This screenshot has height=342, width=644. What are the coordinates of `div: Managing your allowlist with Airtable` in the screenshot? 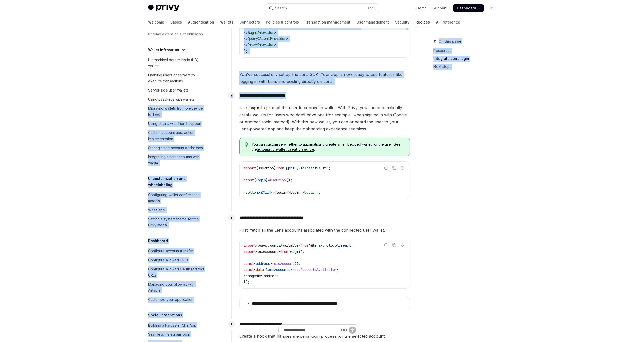 It's located at (177, 287).